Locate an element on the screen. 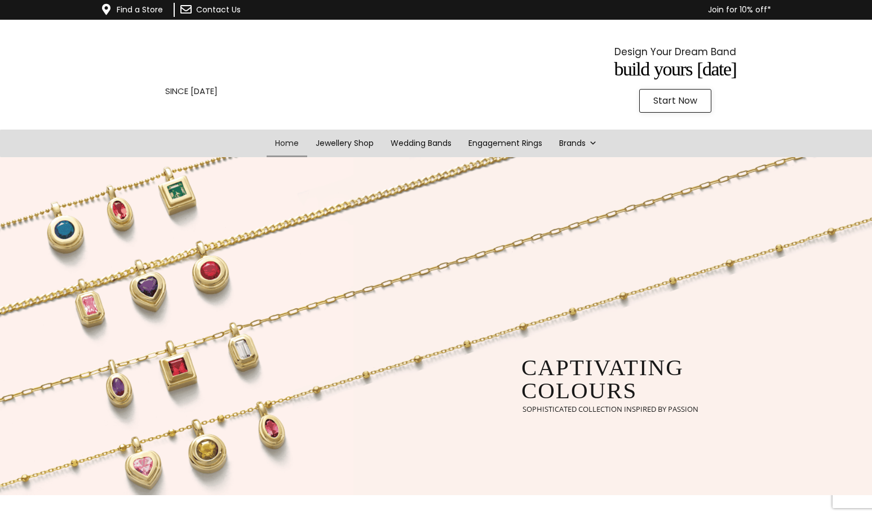 Image resolution: width=872 pixels, height=516 pixels. span: Start Now is located at coordinates (675, 101).